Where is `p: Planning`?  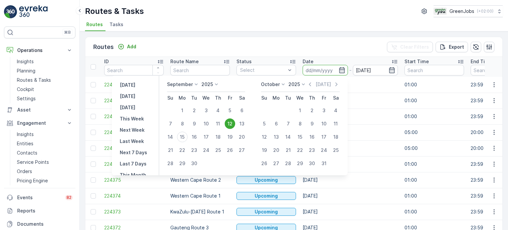
p: Planning is located at coordinates (26, 71).